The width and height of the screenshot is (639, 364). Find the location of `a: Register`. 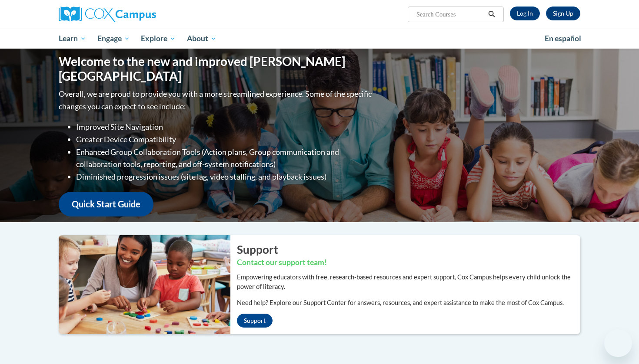

a: Register is located at coordinates (563, 14).